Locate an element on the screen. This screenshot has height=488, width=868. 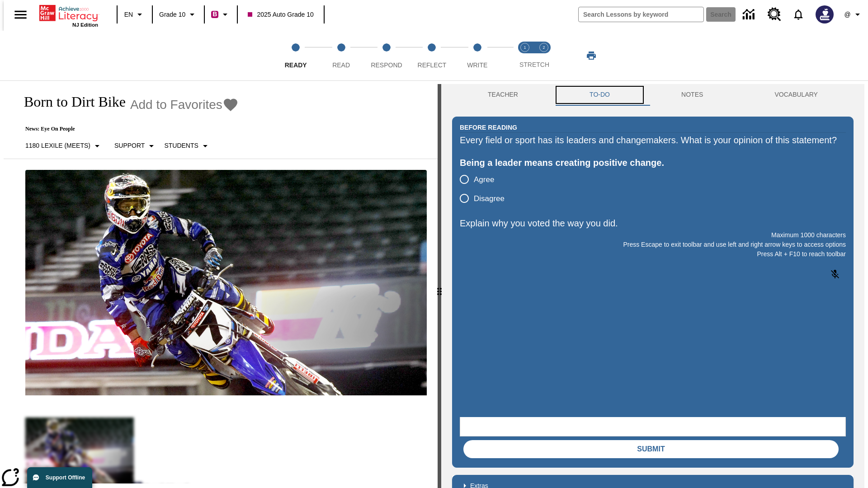
a: Data Center is located at coordinates (749, 14).